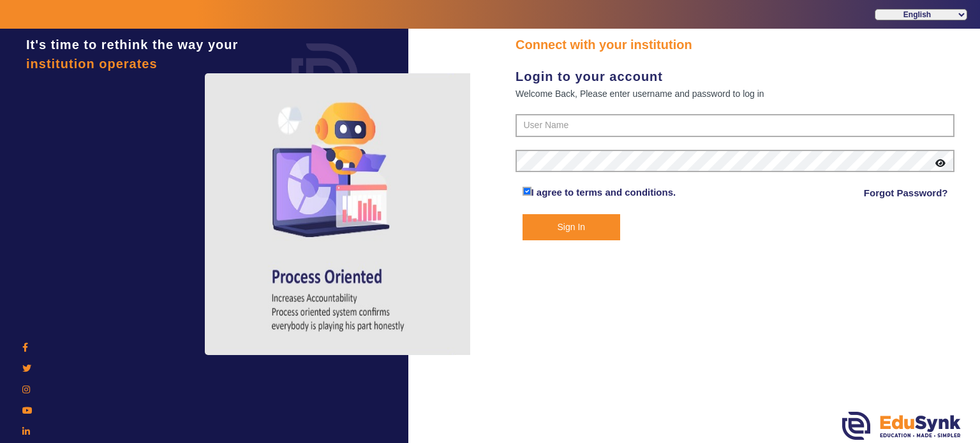 This screenshot has width=980, height=443. What do you see at coordinates (572, 227) in the screenshot?
I see `button: Sign In` at bounding box center [572, 227].